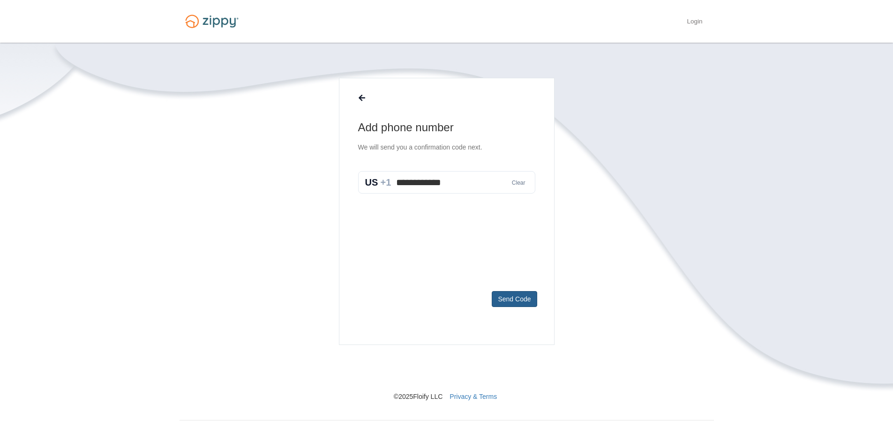 This screenshot has height=427, width=893. I want to click on nav: © 2025 Floify LLC, so click(446, 373).